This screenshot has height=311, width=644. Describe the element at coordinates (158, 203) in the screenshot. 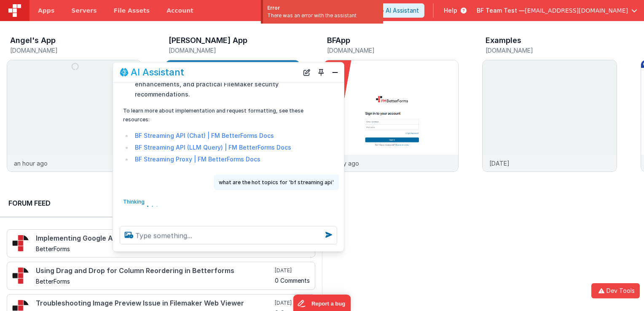

I see `h2: Forum Feed` at that location.